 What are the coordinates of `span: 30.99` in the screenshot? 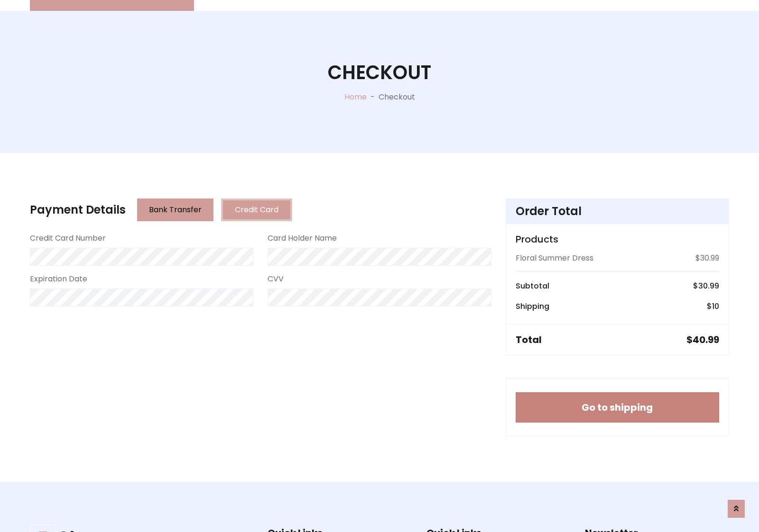 It's located at (709, 286).